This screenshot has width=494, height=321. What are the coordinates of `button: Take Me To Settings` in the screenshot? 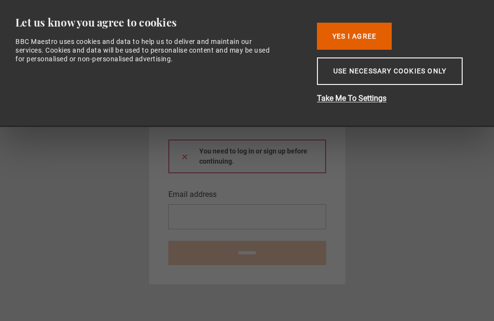 It's located at (394, 98).